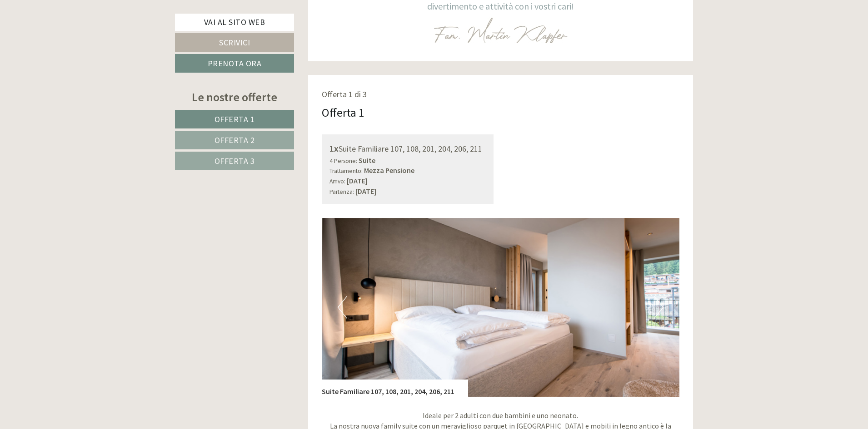  What do you see at coordinates (341, 192) in the screenshot?
I see `small: Partenza:` at bounding box center [341, 192].